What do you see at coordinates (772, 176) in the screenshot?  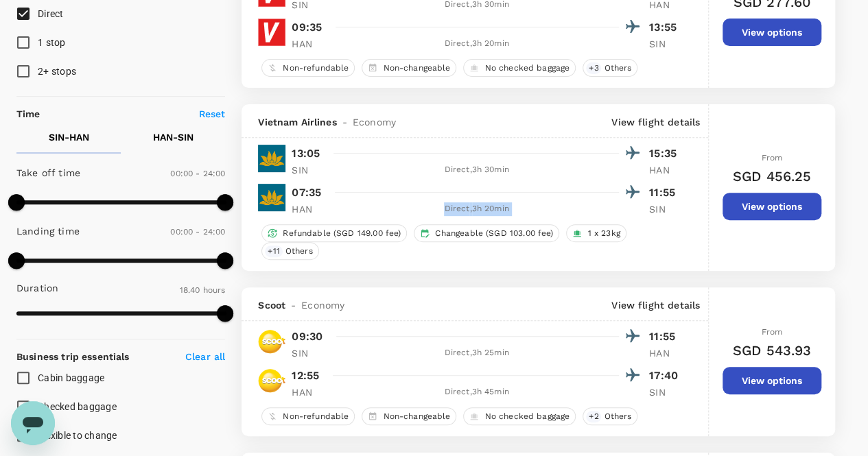 I see `h6: SGD 456.25` at bounding box center [772, 176].